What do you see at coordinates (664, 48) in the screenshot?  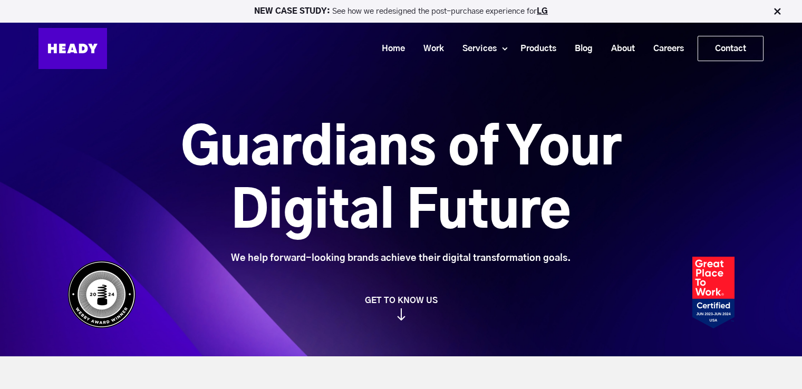 I see `a: Careers` at bounding box center [664, 48].